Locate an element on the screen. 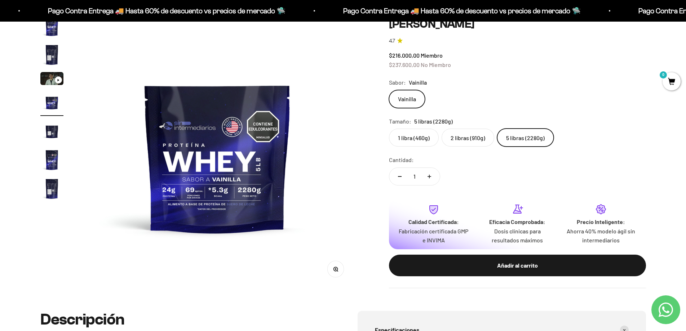 This screenshot has height=331, width=686. div: Añadir al carrito is located at coordinates (517, 266).